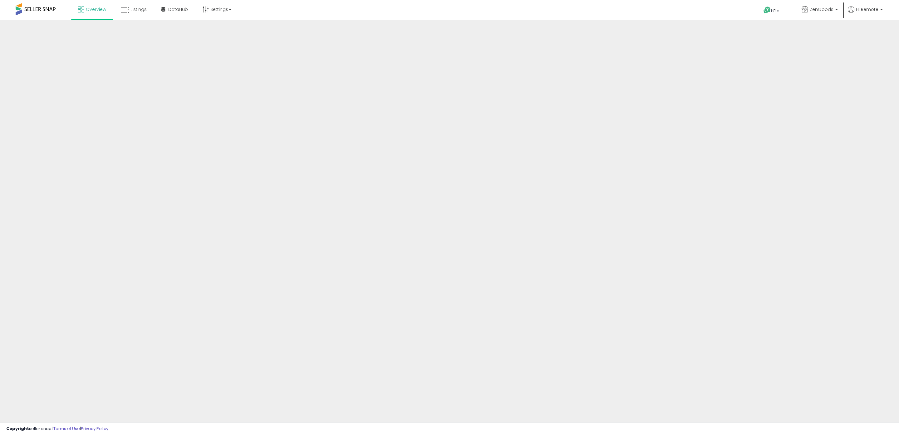  I want to click on i: Get Help, so click(767, 10).